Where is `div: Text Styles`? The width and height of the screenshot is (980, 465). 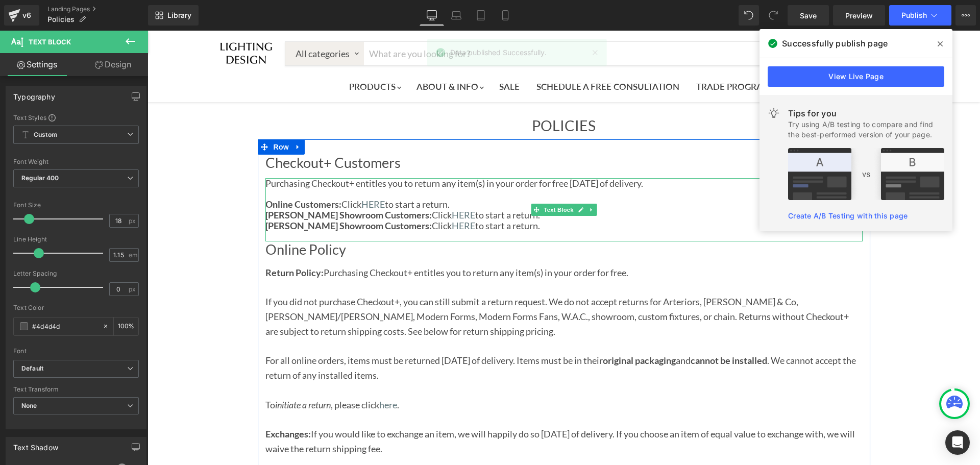
div: Text Styles is located at coordinates (76, 117).